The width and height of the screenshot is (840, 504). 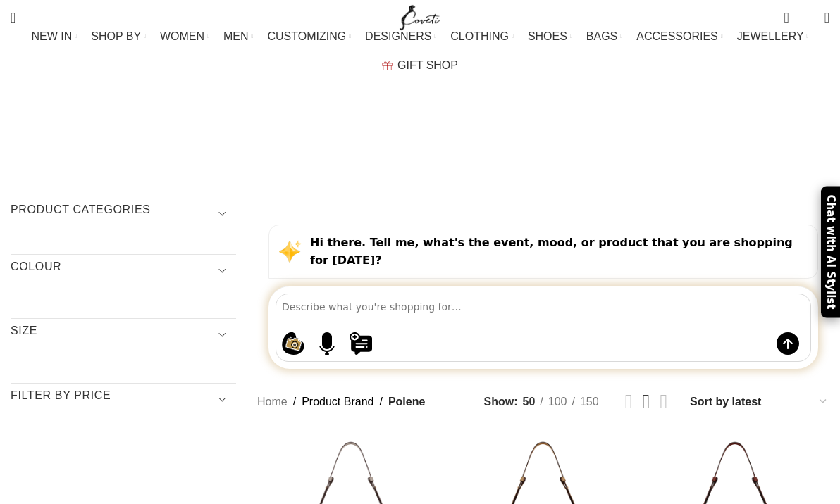 I want to click on h3: COLOUR, so click(x=123, y=271).